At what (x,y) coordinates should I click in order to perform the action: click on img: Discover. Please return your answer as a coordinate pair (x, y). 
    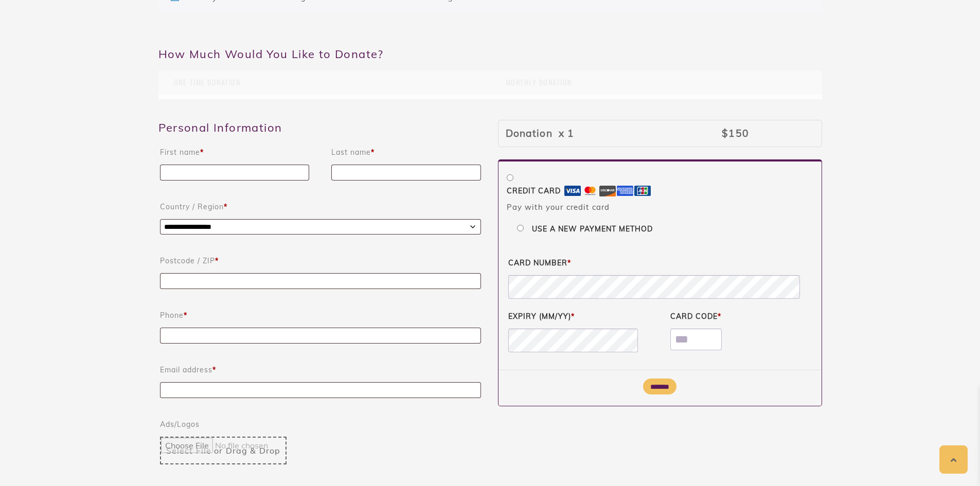
    Looking at the image, I should click on (607, 191).